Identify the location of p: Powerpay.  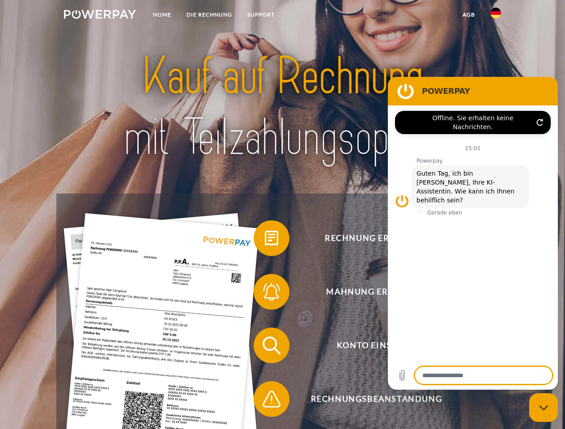
(99, 84).